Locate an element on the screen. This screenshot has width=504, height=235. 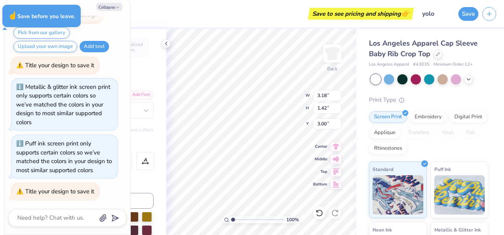
span: Puff Ink is located at coordinates (442, 169).